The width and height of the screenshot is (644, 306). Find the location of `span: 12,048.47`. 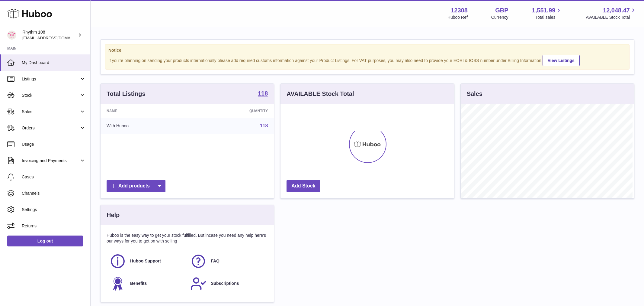

span: 12,048.47 is located at coordinates (617, 11).